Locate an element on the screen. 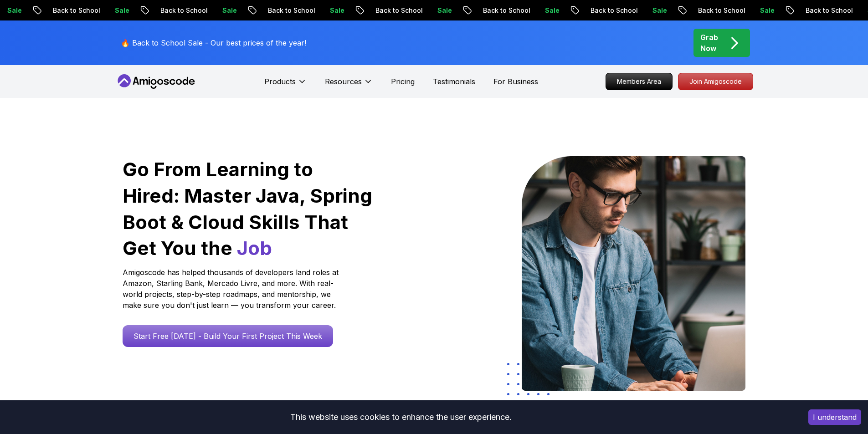 This screenshot has width=868, height=434. p: Join Amigoscode is located at coordinates (715, 81).